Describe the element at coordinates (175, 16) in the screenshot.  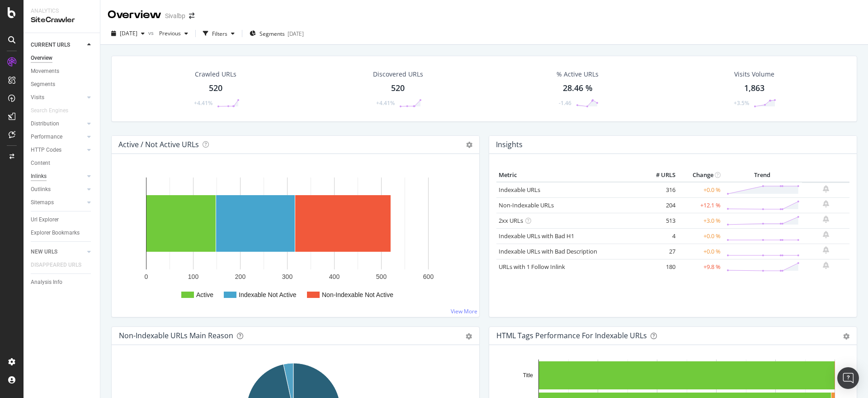
I see `div: Sivalbp` at that location.